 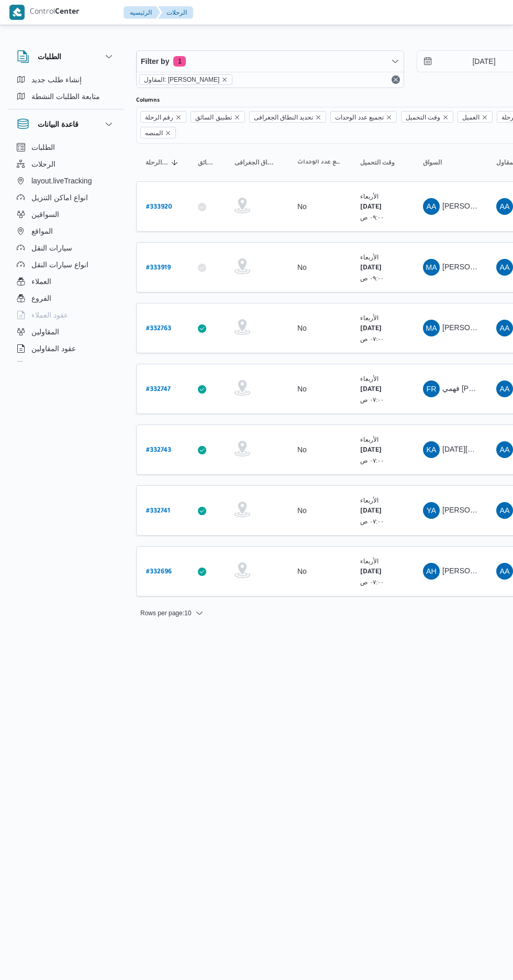 I want to click on button: قاعدة البيانات, so click(x=66, y=124).